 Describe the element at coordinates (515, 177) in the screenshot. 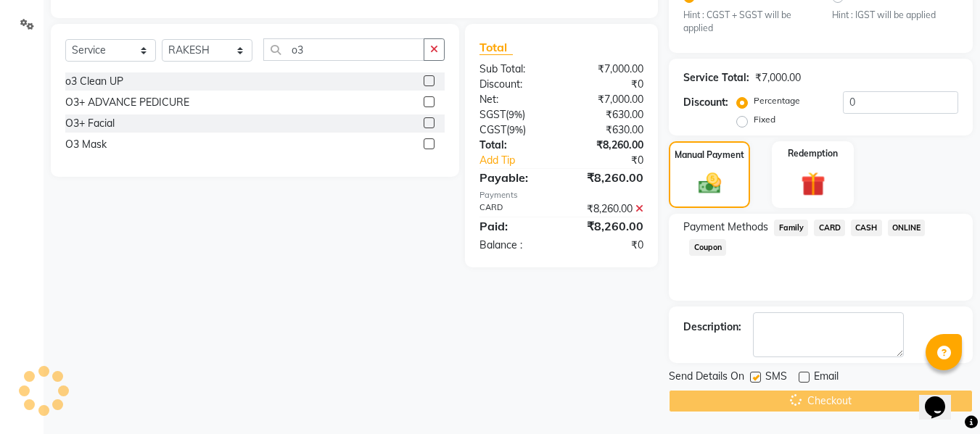

I see `div: Payable:` at that location.